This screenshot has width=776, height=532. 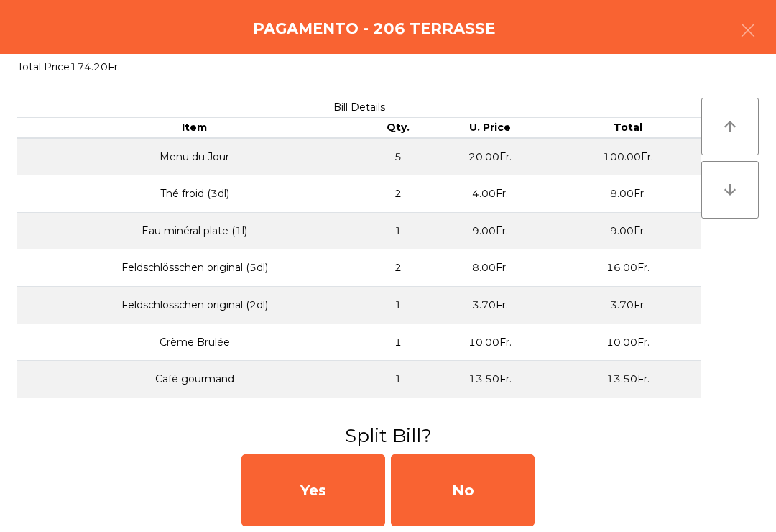 I want to click on td: Crème Brulée, so click(x=194, y=342).